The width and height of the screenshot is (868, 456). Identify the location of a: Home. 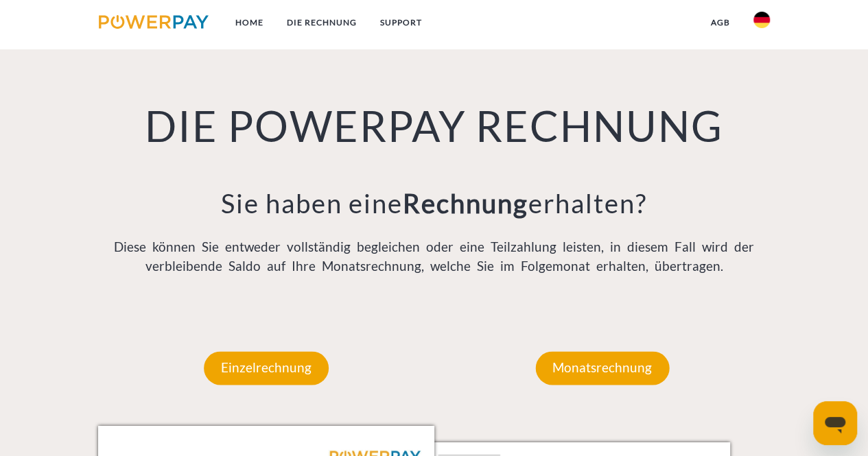
(248, 23).